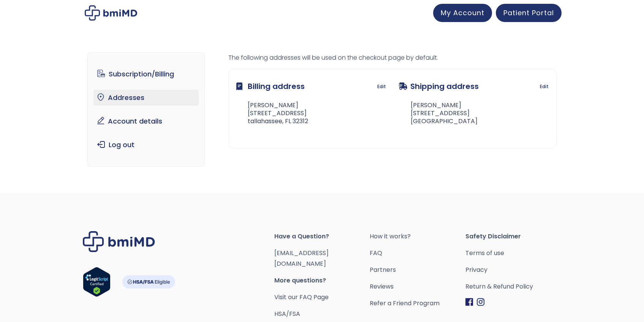 The width and height of the screenshot is (644, 322). Describe the element at coordinates (322, 237) in the screenshot. I see `span: Have a Question?` at that location.